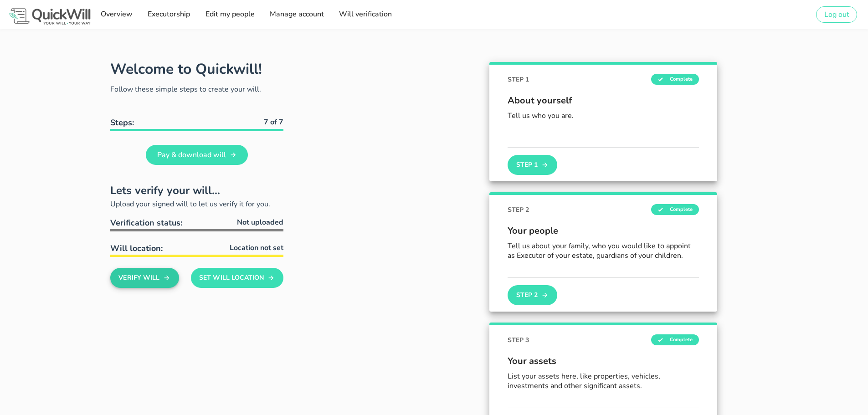  What do you see at coordinates (365, 14) in the screenshot?
I see `span: Will verification` at bounding box center [365, 14].